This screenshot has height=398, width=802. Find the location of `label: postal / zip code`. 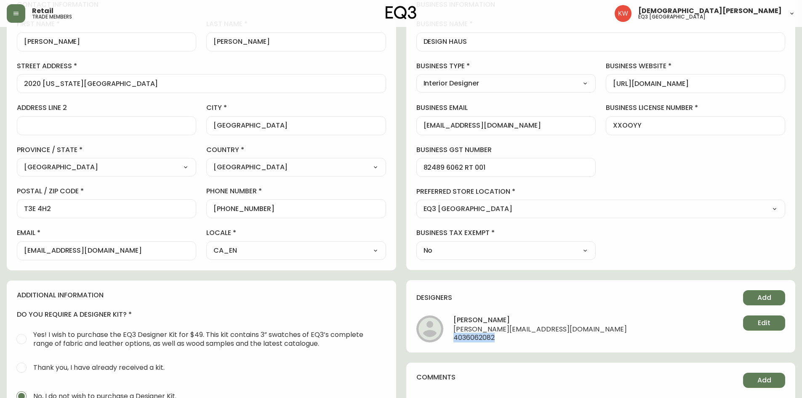

label: postal / zip code is located at coordinates (106, 191).